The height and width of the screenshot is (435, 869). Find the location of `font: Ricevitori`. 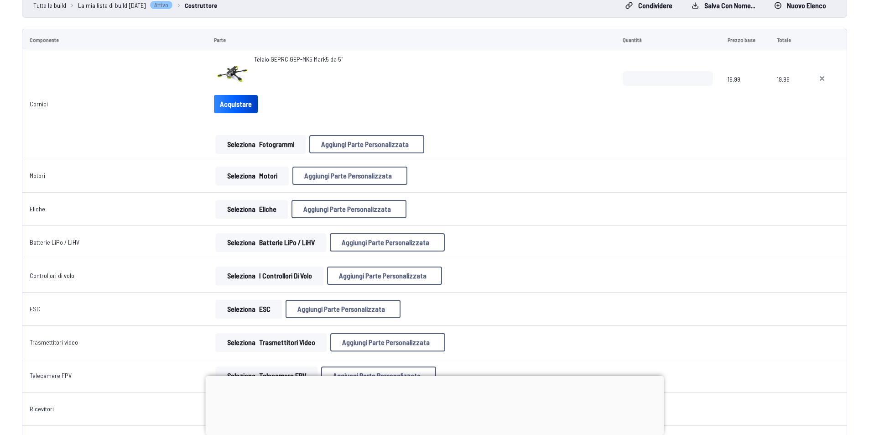

font: Ricevitori is located at coordinates (41, 408).